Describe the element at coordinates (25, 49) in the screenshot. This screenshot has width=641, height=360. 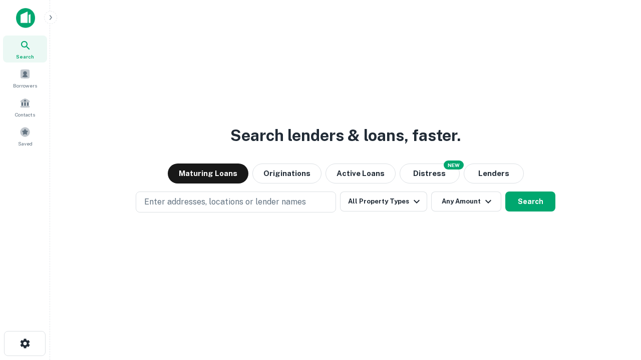
I see `a: Search` at that location.